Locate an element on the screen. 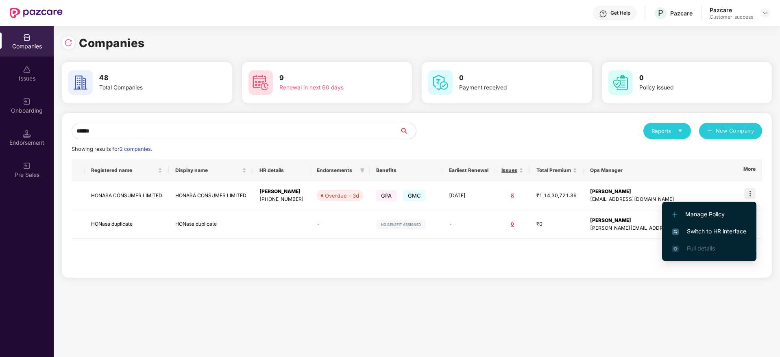  th: Earliest Renewal is located at coordinates (468, 170).